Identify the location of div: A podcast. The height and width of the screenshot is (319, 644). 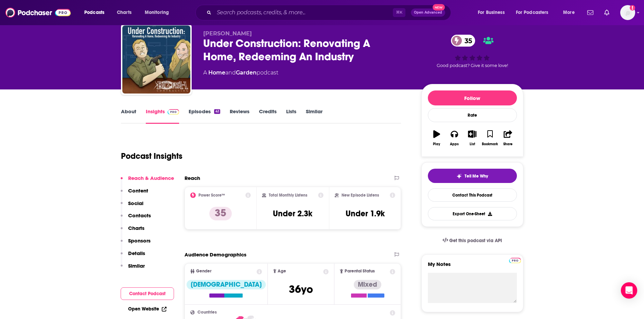
(241, 73).